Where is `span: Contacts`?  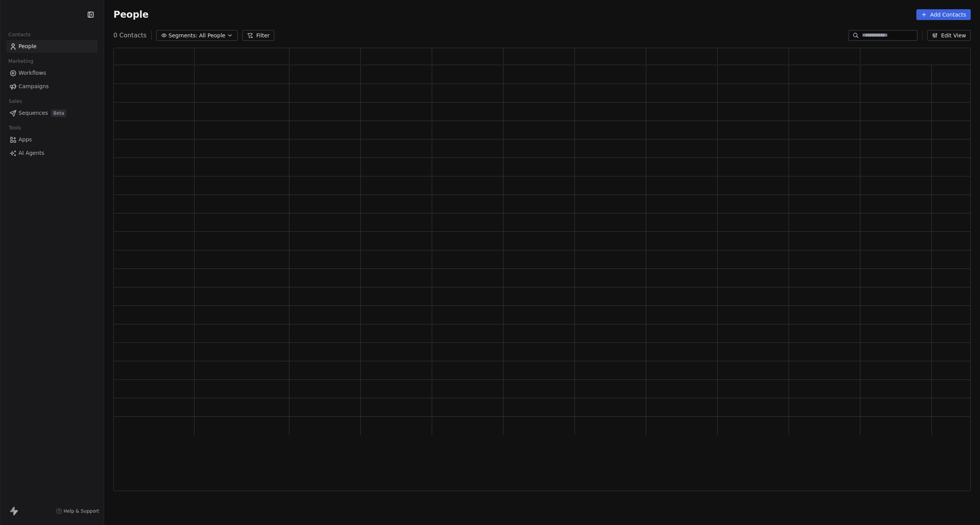 span: Contacts is located at coordinates (19, 35).